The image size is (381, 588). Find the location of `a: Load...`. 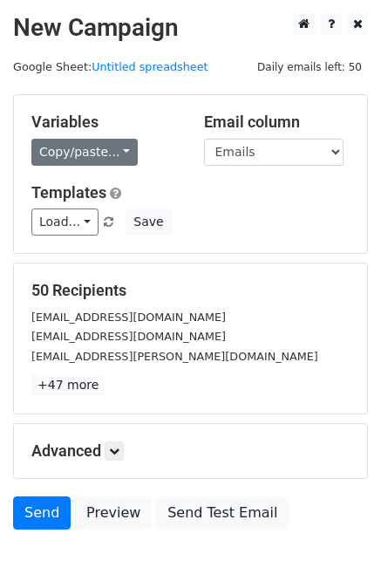

a: Load... is located at coordinates (65, 221).